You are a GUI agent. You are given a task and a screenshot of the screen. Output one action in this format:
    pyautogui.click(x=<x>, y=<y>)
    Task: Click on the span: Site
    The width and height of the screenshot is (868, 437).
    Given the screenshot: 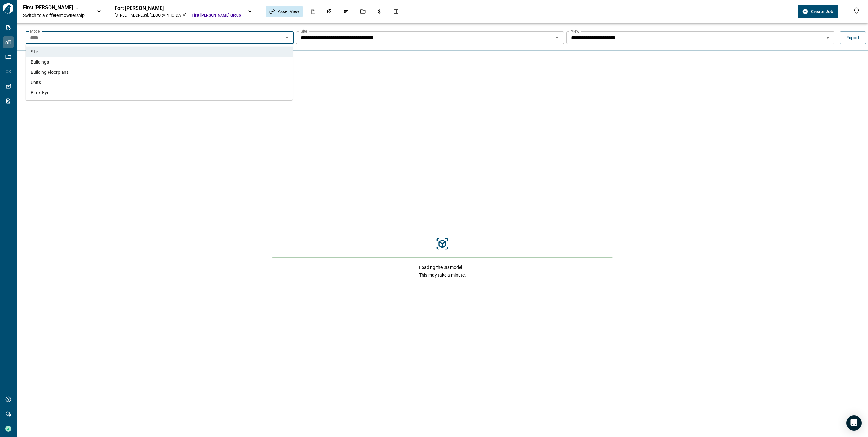 What is the action you would take?
    pyautogui.click(x=34, y=51)
    